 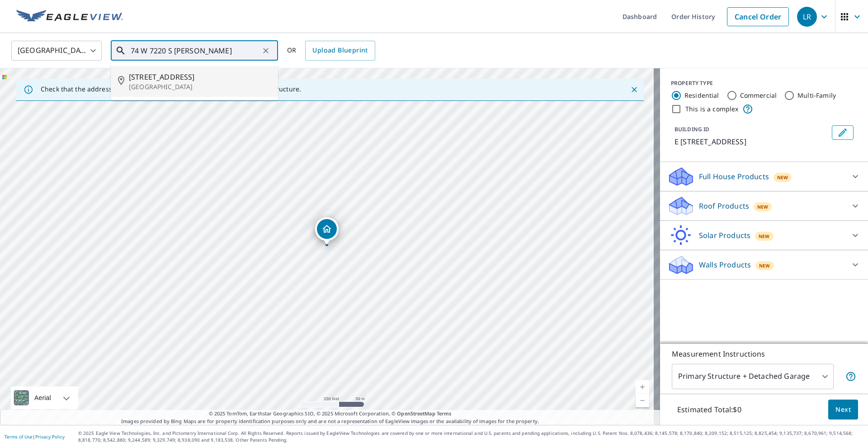 I want to click on div: OR, so click(x=331, y=51).